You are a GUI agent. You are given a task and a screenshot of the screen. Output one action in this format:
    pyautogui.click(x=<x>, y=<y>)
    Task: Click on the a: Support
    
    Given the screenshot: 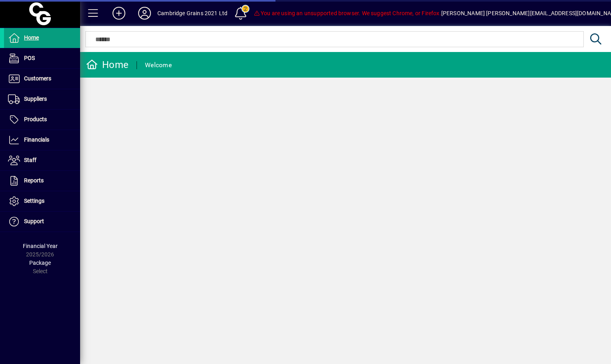 What is the action you would take?
    pyautogui.click(x=42, y=222)
    